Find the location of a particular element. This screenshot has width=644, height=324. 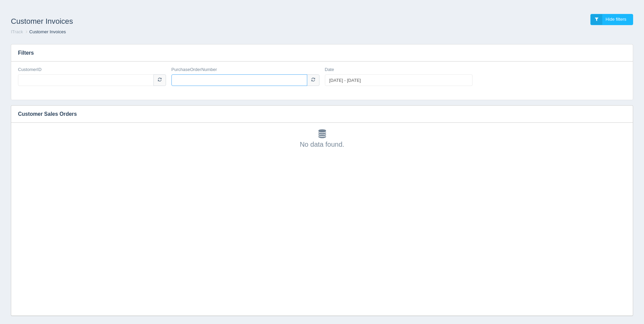

h3: Filters is located at coordinates (322, 53).